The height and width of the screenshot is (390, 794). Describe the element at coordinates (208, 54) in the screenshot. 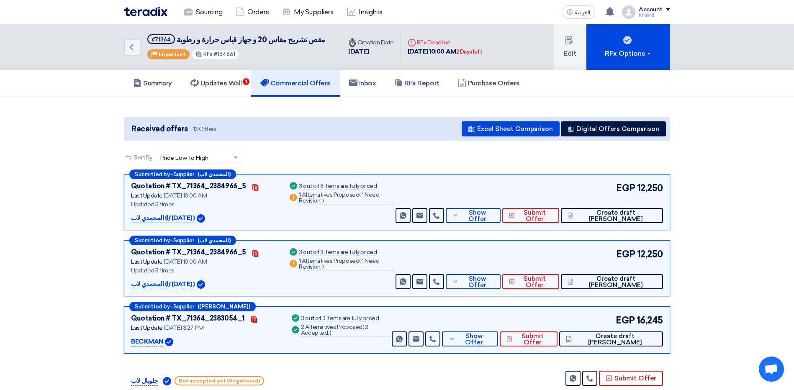

I see `span: RFx` at that location.